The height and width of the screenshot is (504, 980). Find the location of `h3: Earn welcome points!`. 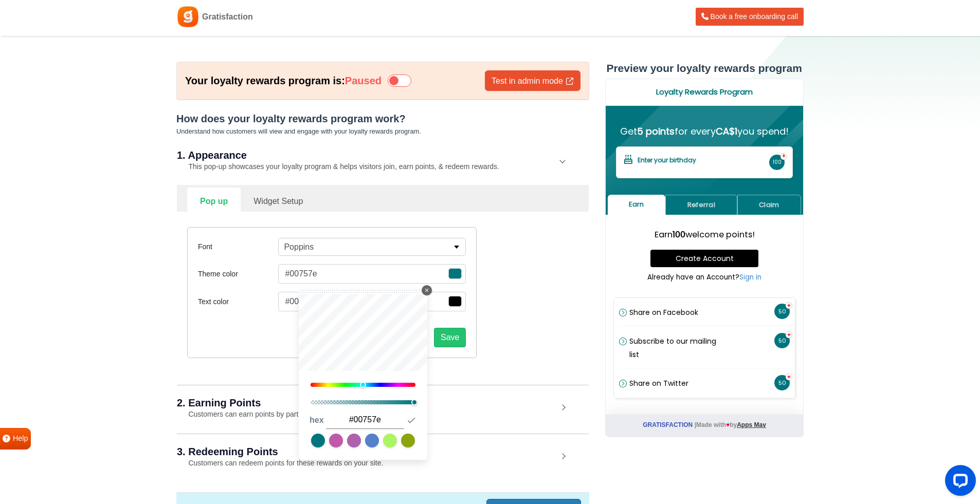

h3: Earn welcome points! is located at coordinates (99, 156).